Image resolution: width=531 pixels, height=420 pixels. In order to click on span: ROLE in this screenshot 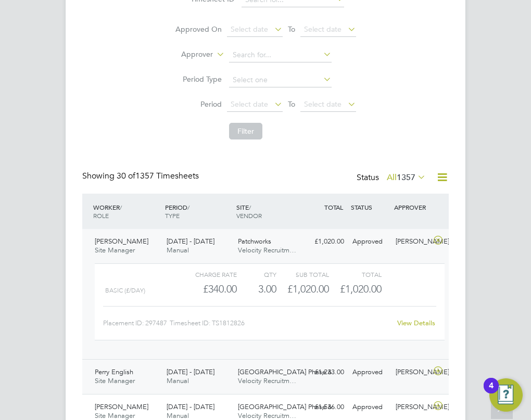, I will do `click(101, 215)`.